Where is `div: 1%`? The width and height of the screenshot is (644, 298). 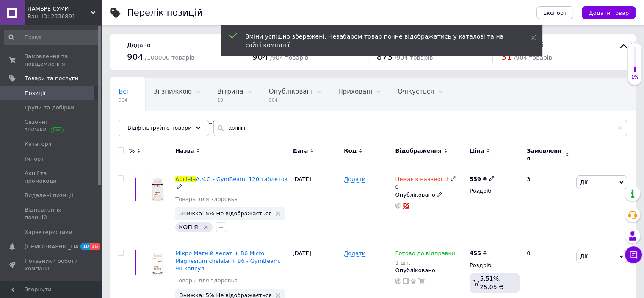 div: 1% is located at coordinates (635, 78).